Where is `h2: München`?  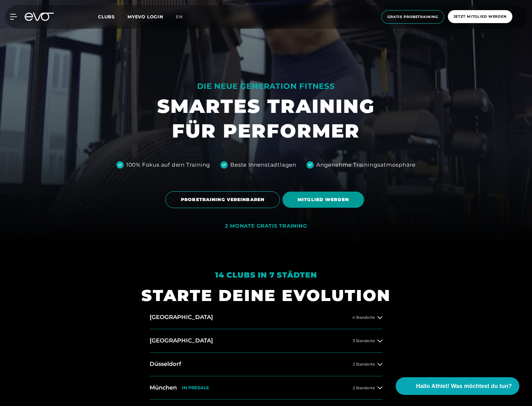 h2: München is located at coordinates (163, 388).